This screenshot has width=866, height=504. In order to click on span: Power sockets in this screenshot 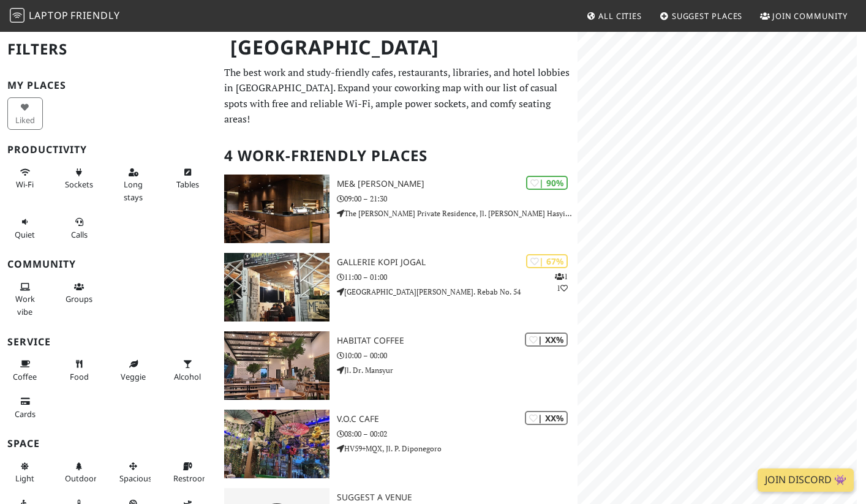, I will do `click(79, 184)`.